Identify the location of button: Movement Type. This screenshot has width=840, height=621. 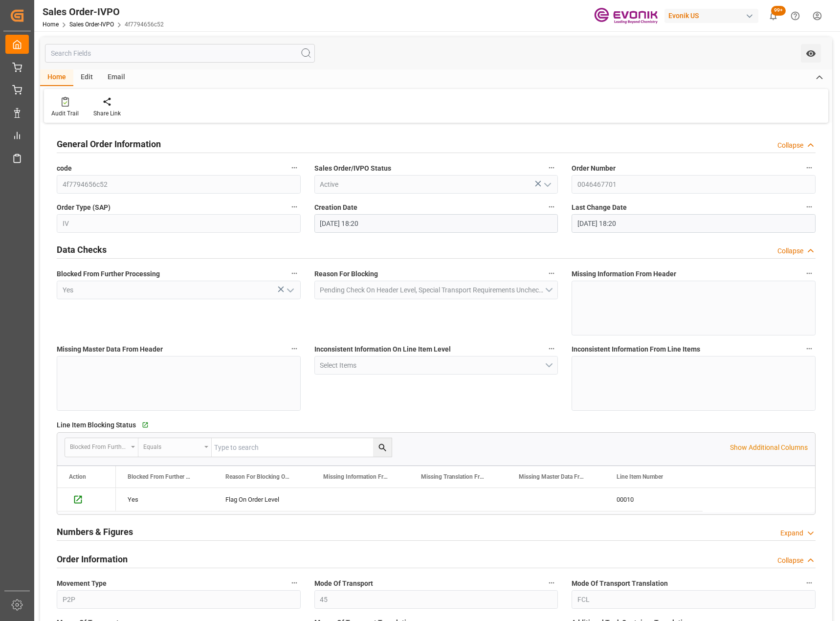
(294, 583).